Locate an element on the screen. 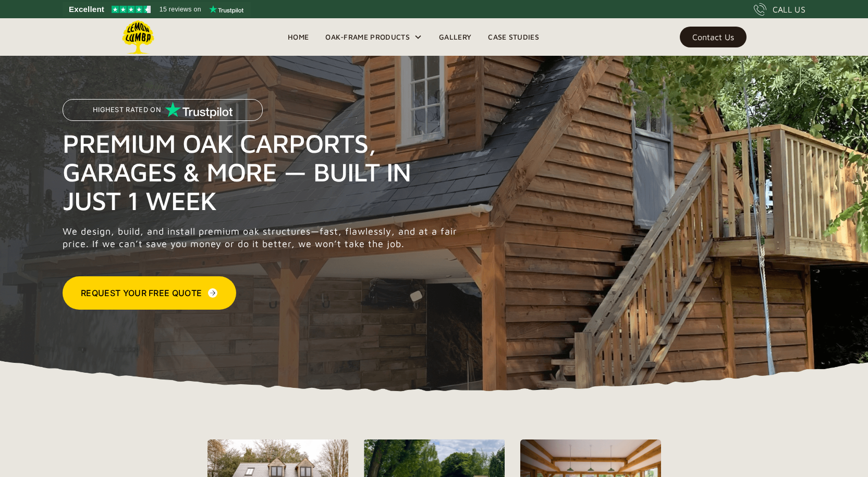 The height and width of the screenshot is (477, 868). span: Excellent is located at coordinates (87, 10).